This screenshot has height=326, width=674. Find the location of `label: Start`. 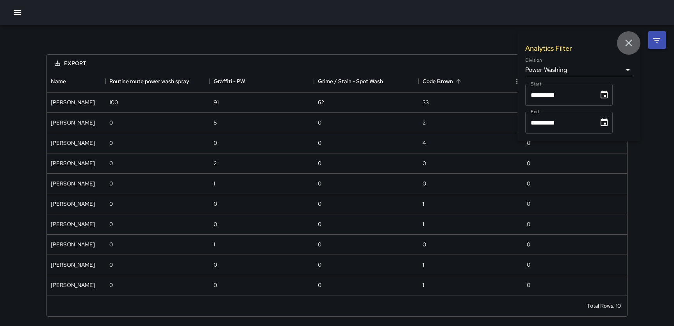

label: Start is located at coordinates (536, 84).